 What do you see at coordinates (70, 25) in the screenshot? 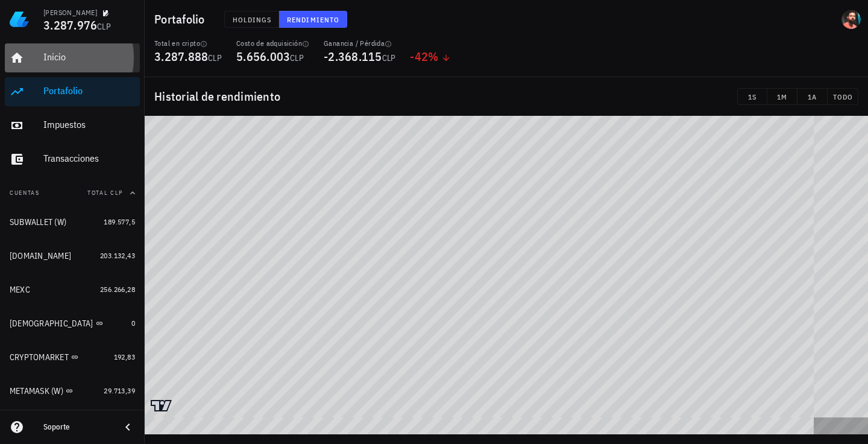
I see `span: 3.287.976` at bounding box center [70, 25].